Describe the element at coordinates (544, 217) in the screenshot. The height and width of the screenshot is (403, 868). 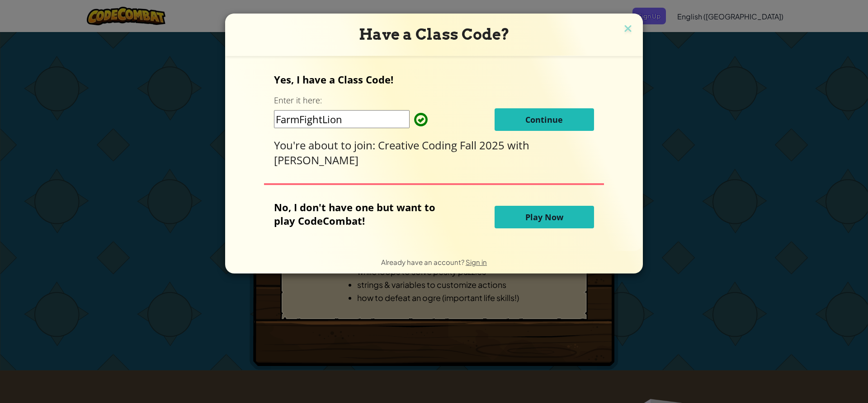
I see `span: Play Now` at that location.